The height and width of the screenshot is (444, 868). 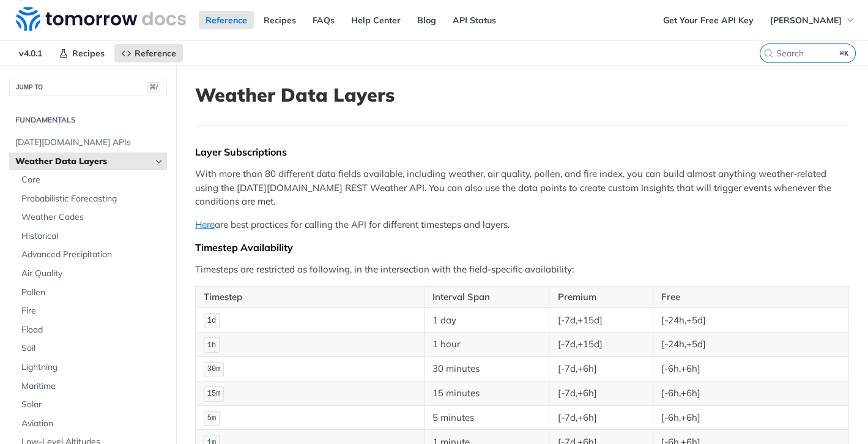 I want to click on a: Lightning, so click(x=91, y=367).